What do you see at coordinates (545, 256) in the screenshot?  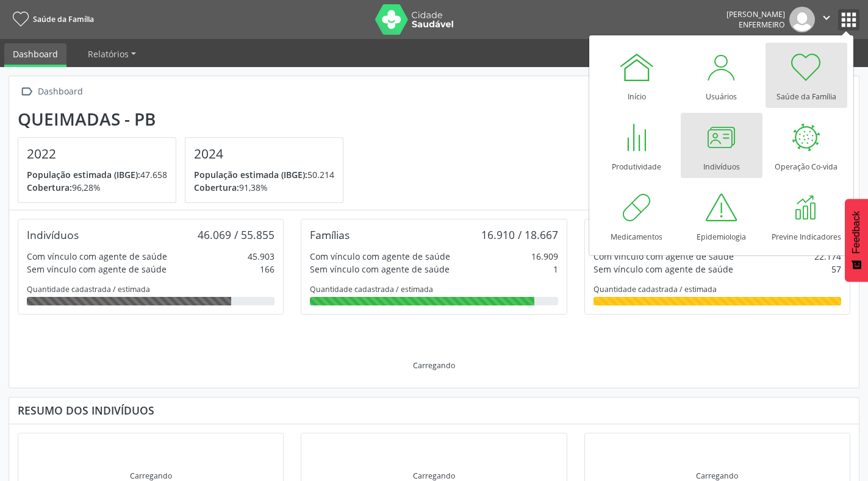 I see `div: 16.909` at bounding box center [545, 256].